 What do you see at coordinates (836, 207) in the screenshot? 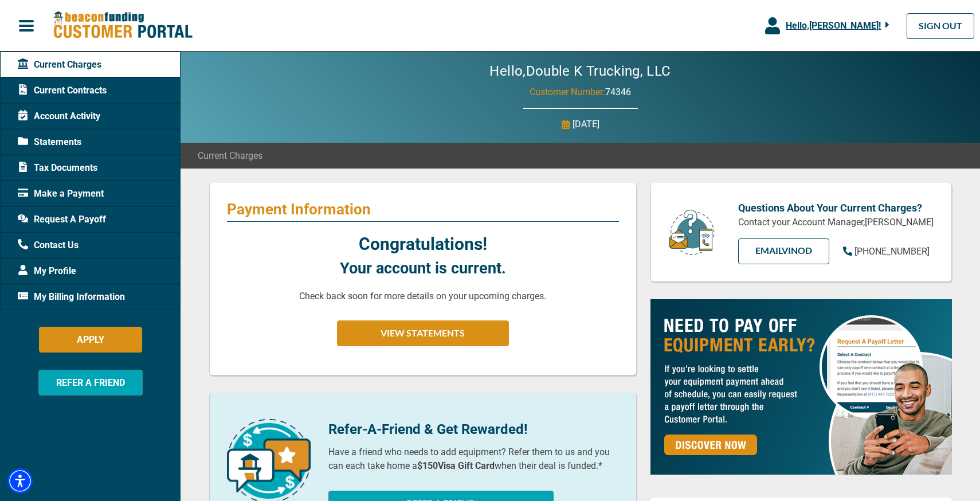
I see `p: Questions About Your Current Charges?` at bounding box center [836, 207].